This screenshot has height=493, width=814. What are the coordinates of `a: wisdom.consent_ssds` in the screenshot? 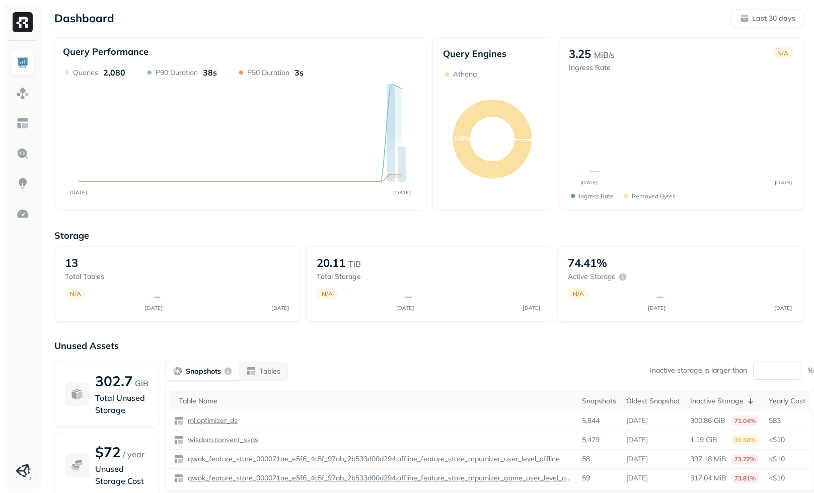 It's located at (221, 440).